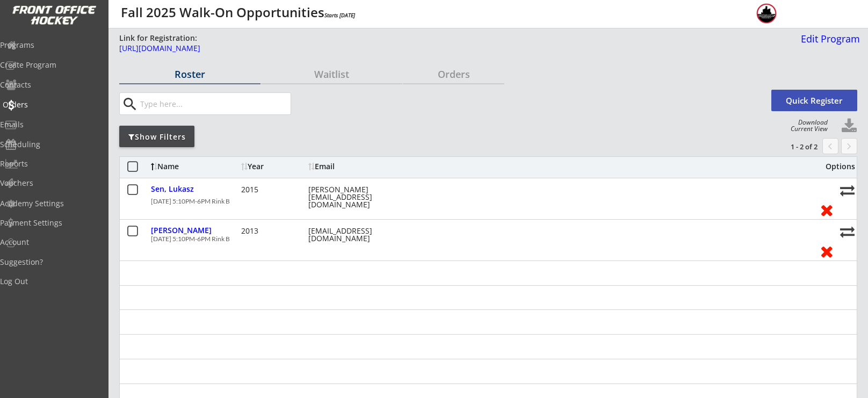 The width and height of the screenshot is (868, 398). What do you see at coordinates (849, 146) in the screenshot?
I see `button: keyboard_arrow_right` at bounding box center [849, 146].